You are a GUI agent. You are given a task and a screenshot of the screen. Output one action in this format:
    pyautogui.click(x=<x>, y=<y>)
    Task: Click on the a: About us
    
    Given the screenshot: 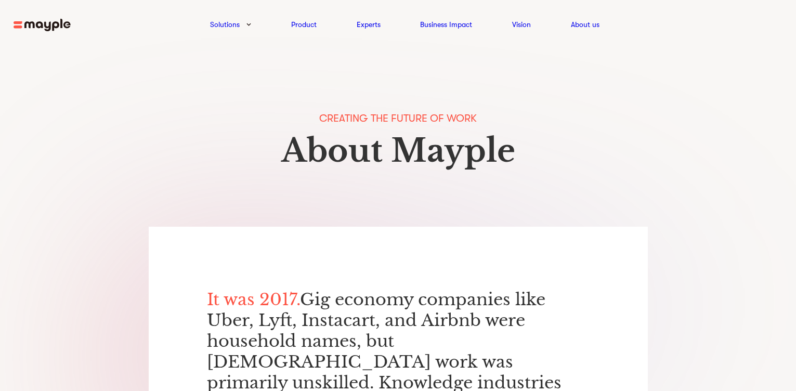 What is the action you would take?
    pyautogui.click(x=585, y=24)
    